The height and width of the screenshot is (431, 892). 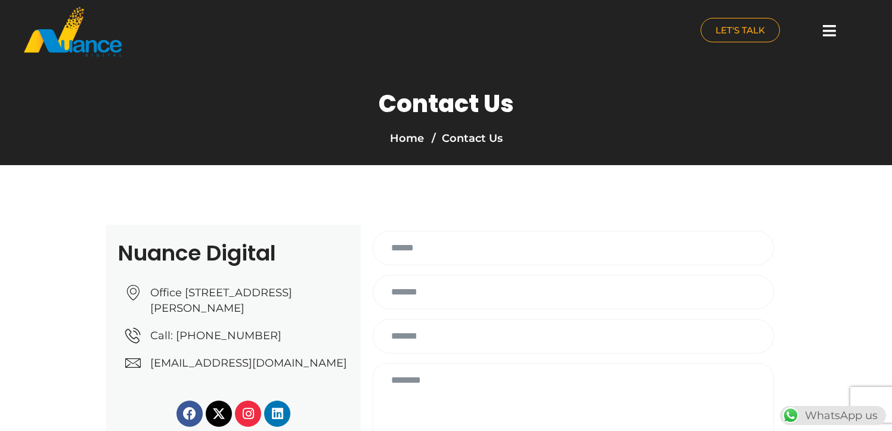 What do you see at coordinates (833, 416) in the screenshot?
I see `a: WhatsAppWhatsApp us` at bounding box center [833, 416].